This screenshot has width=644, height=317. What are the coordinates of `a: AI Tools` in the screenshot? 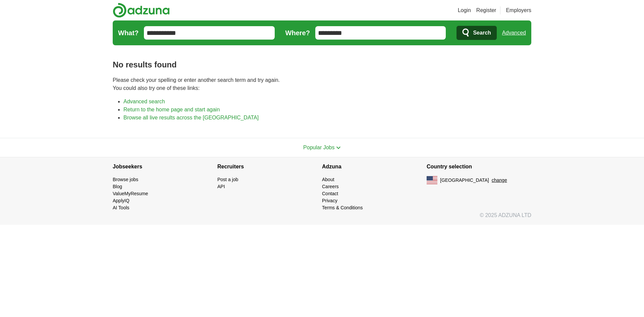 It's located at (121, 208).